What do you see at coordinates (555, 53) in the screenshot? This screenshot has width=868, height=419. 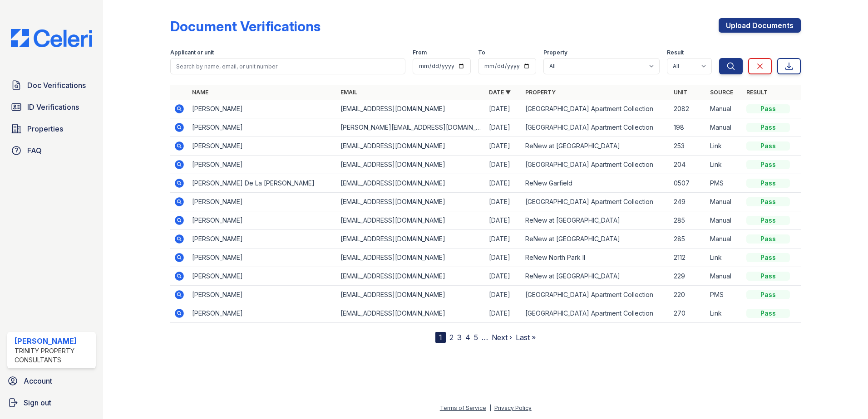 I see `label: Property` at bounding box center [555, 53].